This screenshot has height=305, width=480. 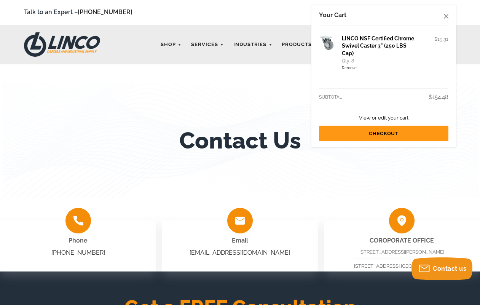 I want to click on img: LINCO CASTERS & INDUSTRIAL SUPPLY, so click(x=62, y=45).